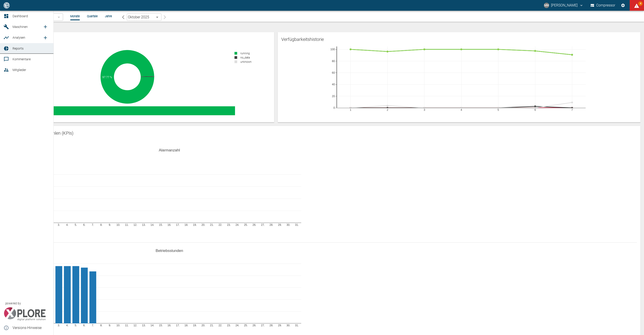 This screenshot has height=335, width=644. What do you see at coordinates (623, 5) in the screenshot?
I see `button: Einstellungen` at bounding box center [623, 5].